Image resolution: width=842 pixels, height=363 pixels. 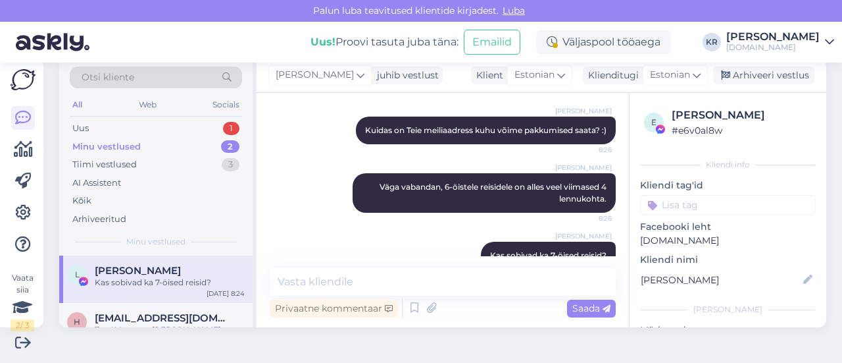 I want to click on span: Liisa Tamm, so click(x=138, y=270).